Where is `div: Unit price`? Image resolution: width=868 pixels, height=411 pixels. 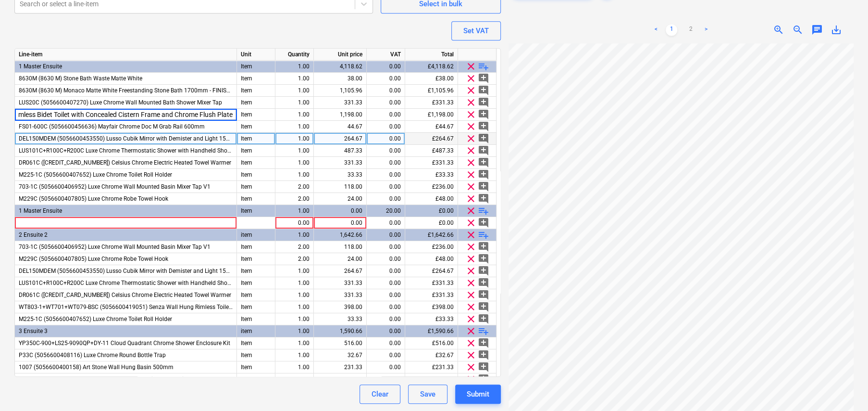 div: Unit price is located at coordinates (340, 54).